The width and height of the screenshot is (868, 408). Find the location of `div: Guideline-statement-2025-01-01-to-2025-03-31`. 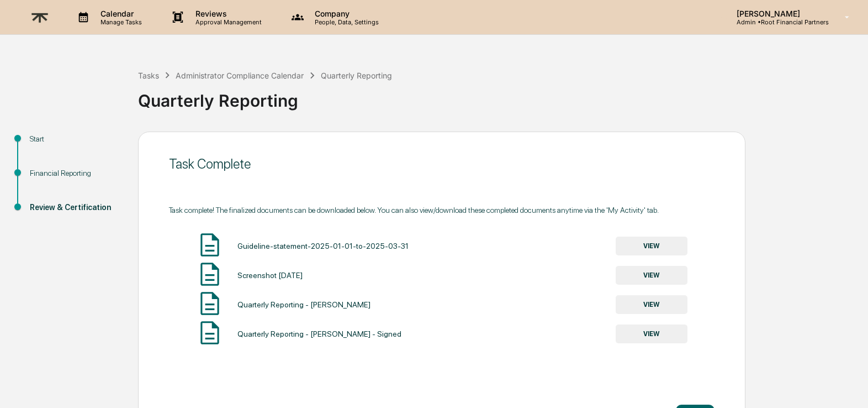

div: Guideline-statement-2025-01-01-to-2025-03-31 is located at coordinates (323, 246).